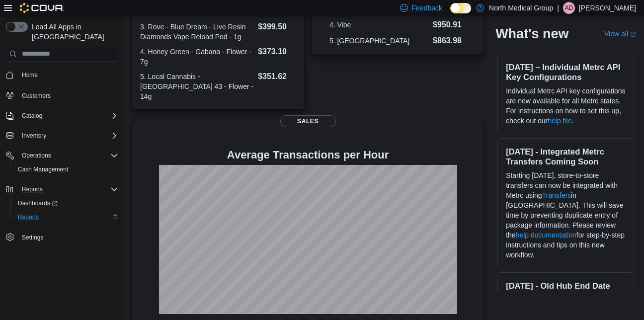  Describe the element at coordinates (276, 51) in the screenshot. I see `dd: $373.10` at that location.